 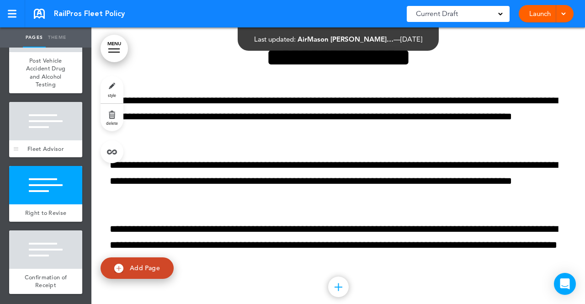 What do you see at coordinates (114, 48) in the screenshot?
I see `a: MENU` at bounding box center [114, 48].